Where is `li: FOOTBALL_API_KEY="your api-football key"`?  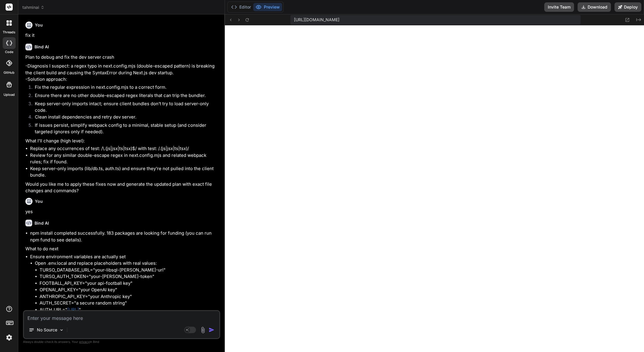
li: FOOTBALL_API_KEY="your api-football key" is located at coordinates (129, 283).